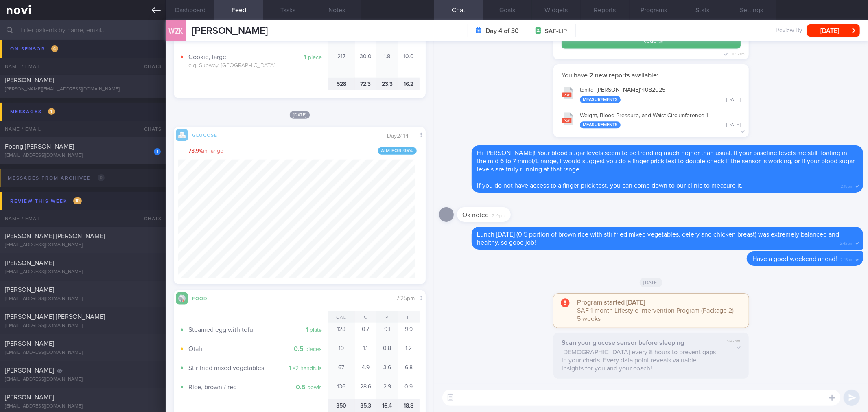 This screenshot has width=868, height=412. I want to click on div: 28.6, so click(366, 390).